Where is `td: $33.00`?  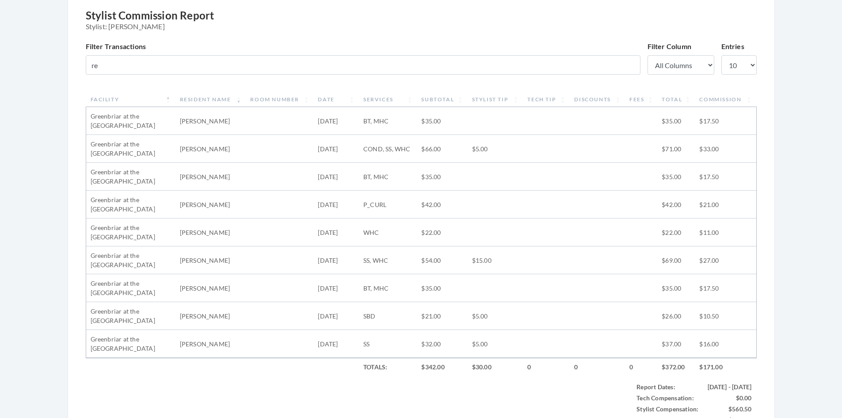 td: $33.00 is located at coordinates (725, 148).